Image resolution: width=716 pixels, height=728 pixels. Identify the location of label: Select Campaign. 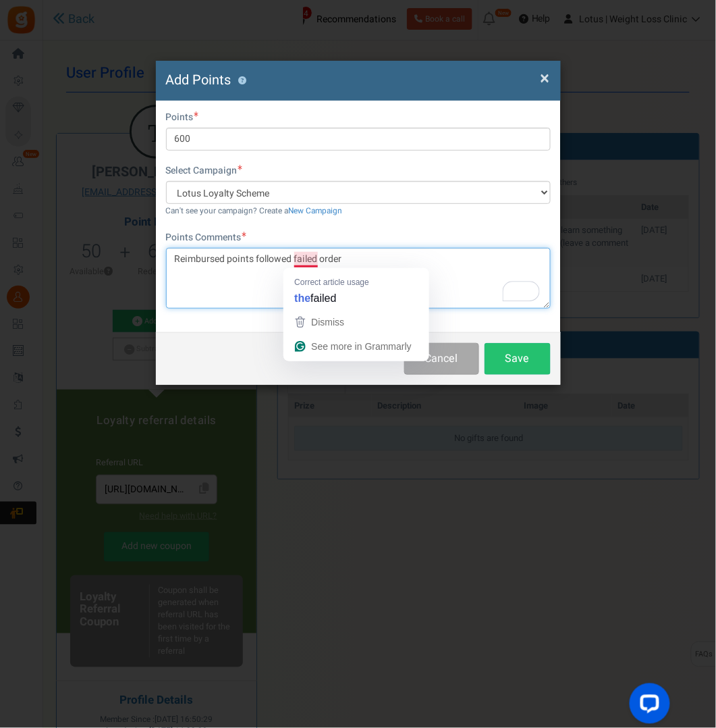
(205, 171).